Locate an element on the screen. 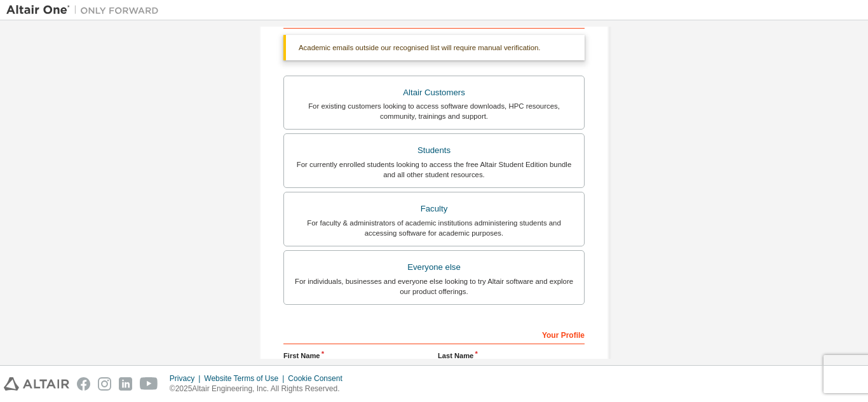 The width and height of the screenshot is (868, 402). div: For individuals, businesses and everyone else looking to try Altair software and explore our prod... is located at coordinates (434, 286).